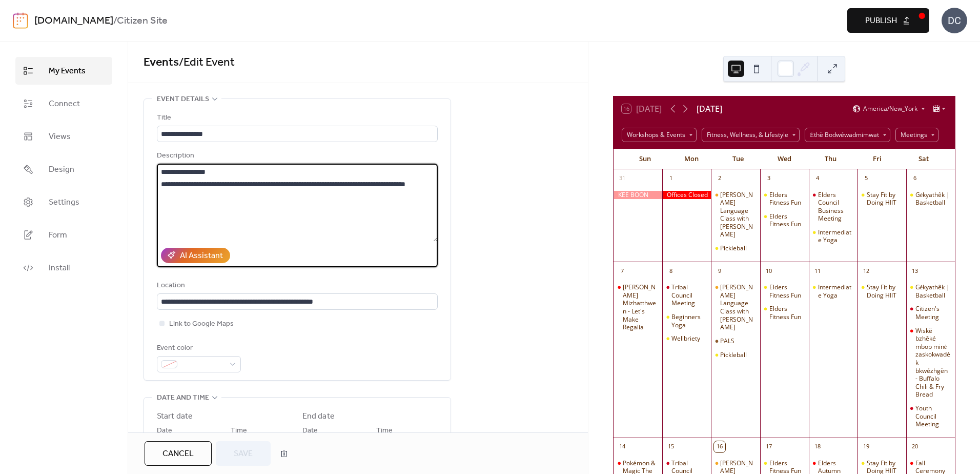 The height and width of the screenshot is (474, 980). I want to click on div: Offices Closed for miktthéwi gizhêk - Labor Day, so click(687, 195).